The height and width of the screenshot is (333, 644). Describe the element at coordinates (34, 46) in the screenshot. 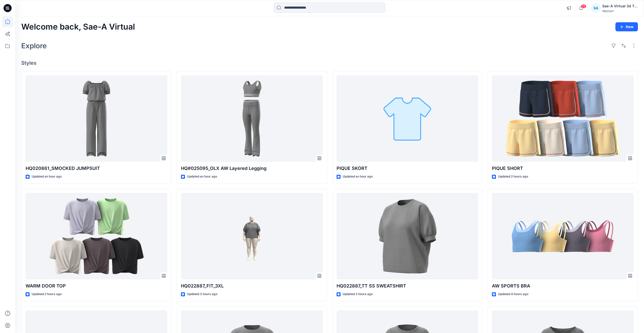

I see `h2: Explore` at that location.